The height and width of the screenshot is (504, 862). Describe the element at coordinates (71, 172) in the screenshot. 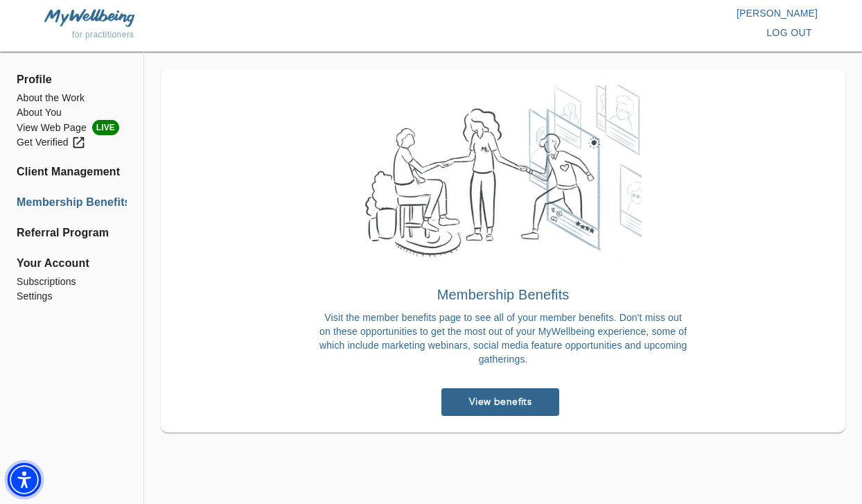

I see `li: Client Management` at that location.